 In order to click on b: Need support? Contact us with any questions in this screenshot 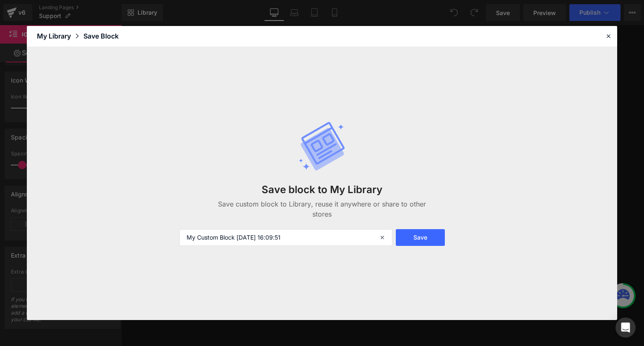, I will do `click(261, 68)`.